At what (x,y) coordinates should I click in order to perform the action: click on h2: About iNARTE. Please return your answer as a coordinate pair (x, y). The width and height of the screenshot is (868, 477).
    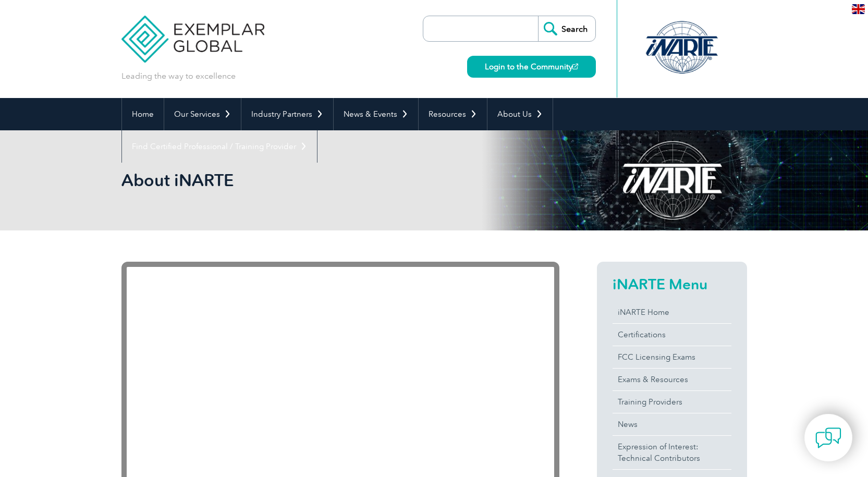
    Looking at the image, I should click on (341, 181).